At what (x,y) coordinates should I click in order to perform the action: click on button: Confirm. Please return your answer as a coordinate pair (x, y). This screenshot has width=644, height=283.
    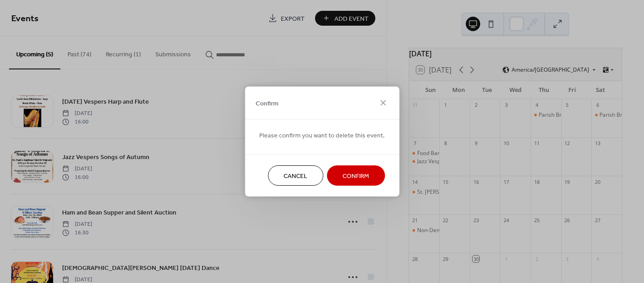
    Looking at the image, I should click on (356, 175).